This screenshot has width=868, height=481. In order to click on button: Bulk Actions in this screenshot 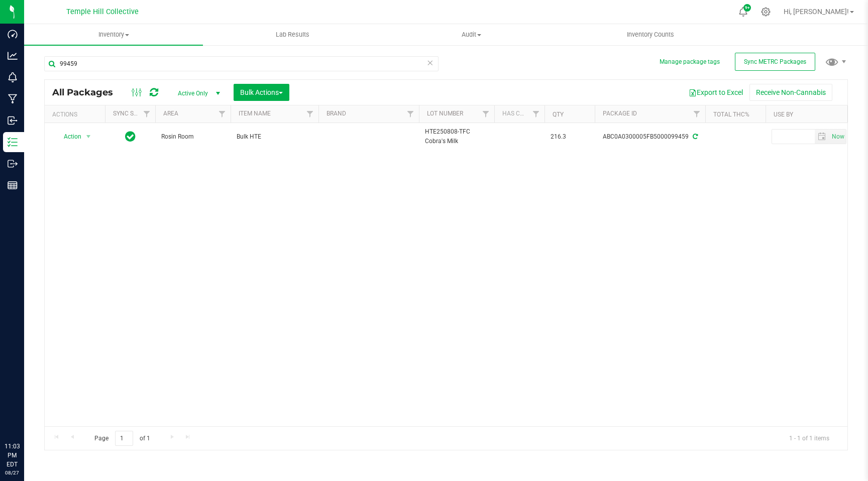, I will do `click(261, 92)`.